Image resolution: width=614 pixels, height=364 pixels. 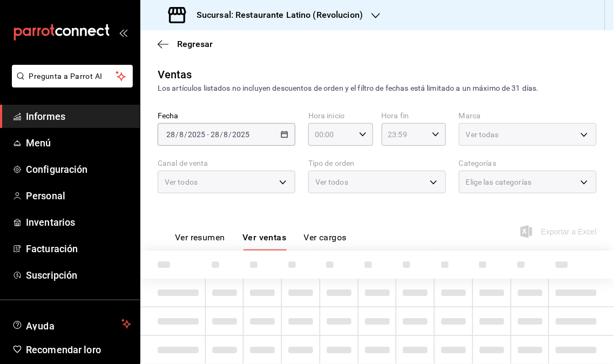 I want to click on label: Tipo de orden, so click(x=377, y=164).